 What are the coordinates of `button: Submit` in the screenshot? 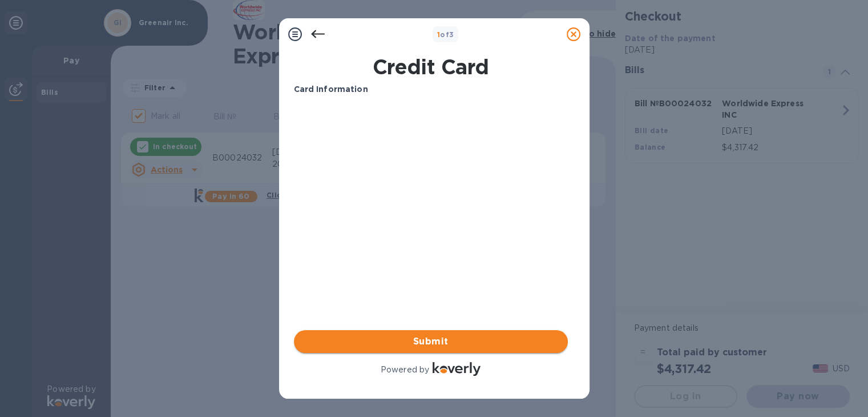 It's located at (431, 342).